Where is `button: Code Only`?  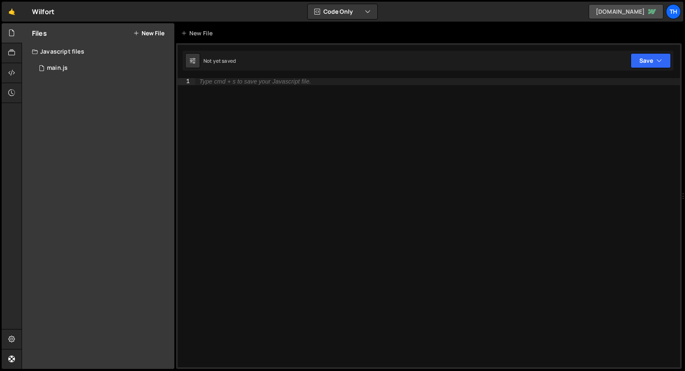 button: Code Only is located at coordinates (343, 12).